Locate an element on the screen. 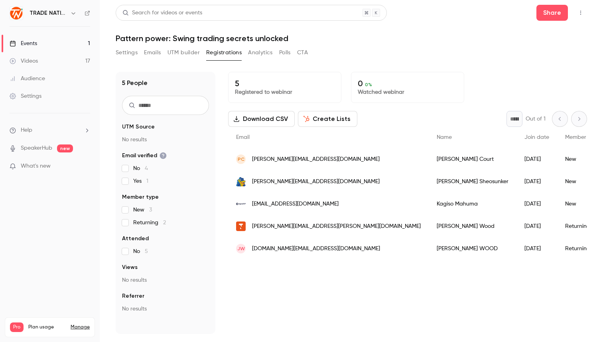 The image size is (603, 342). span: Returning is located at coordinates (150, 223).